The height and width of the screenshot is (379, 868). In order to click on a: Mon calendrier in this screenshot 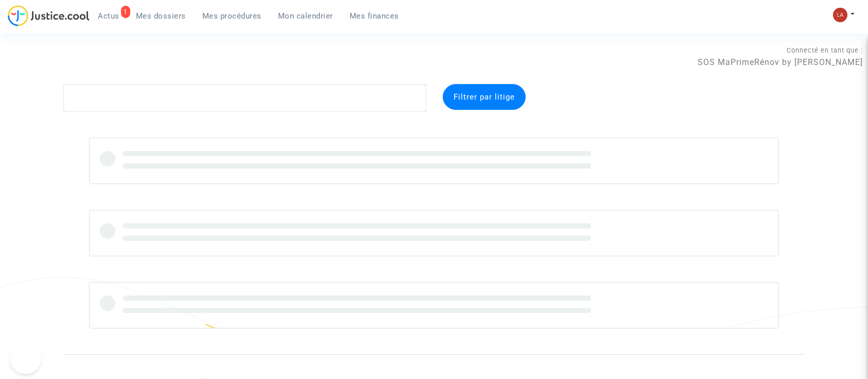, I will do `click(305, 16)`.